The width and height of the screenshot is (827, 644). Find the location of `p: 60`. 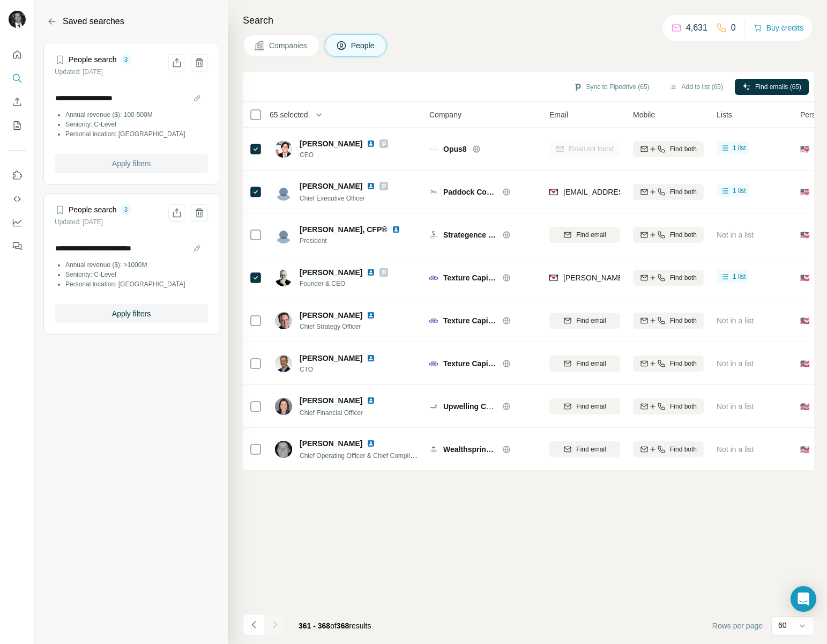

p: 60 is located at coordinates (782, 625).